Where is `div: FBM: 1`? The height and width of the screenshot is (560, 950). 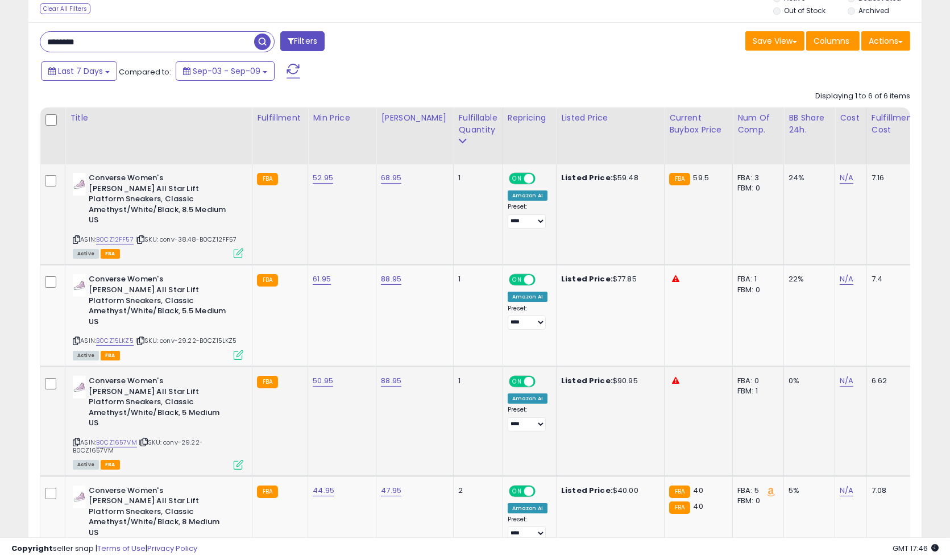 div: FBM: 1 is located at coordinates (756, 391).